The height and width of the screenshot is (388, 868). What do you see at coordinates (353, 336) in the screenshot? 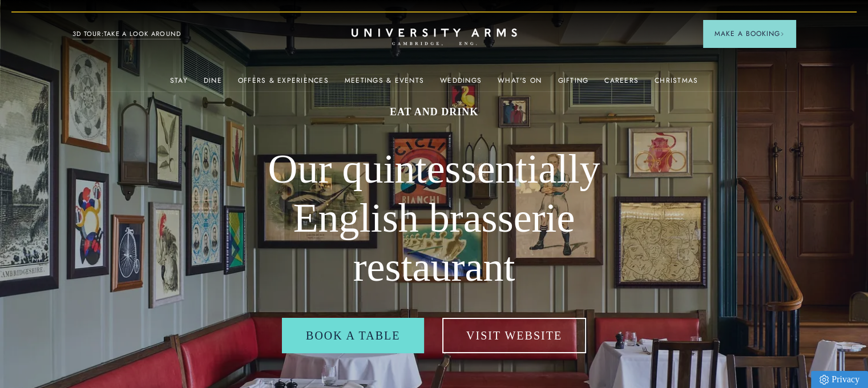
I see `a: Book a table` at bounding box center [353, 336].